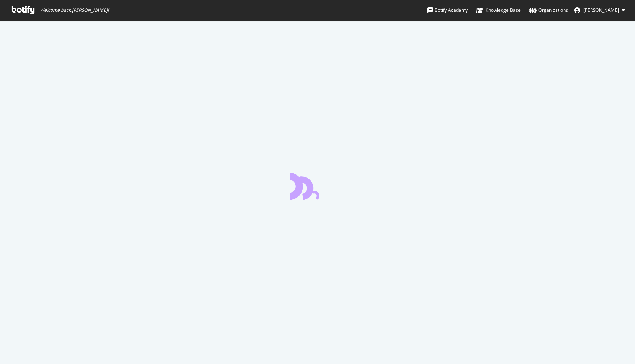 Image resolution: width=635 pixels, height=364 pixels. I want to click on div: Botify Academy, so click(447, 10).